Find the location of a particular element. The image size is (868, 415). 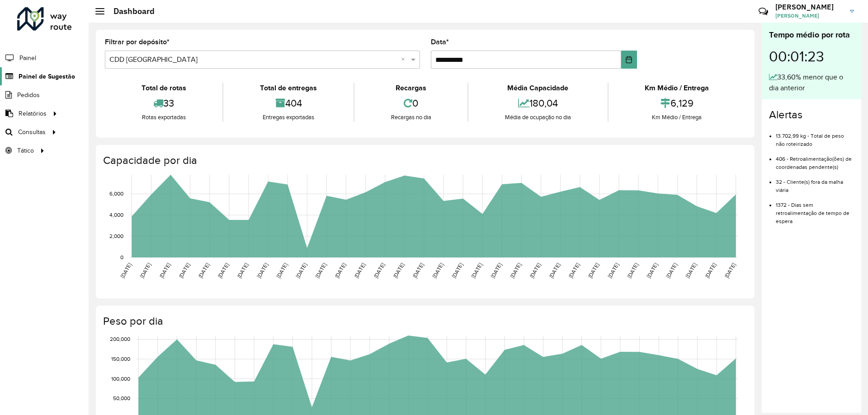

h4: Capacidade por dia is located at coordinates (424, 160).